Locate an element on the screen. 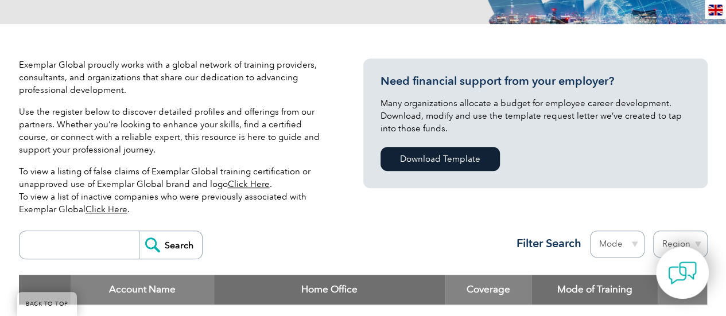  h3: Need financial support from your employer? is located at coordinates (536, 81).